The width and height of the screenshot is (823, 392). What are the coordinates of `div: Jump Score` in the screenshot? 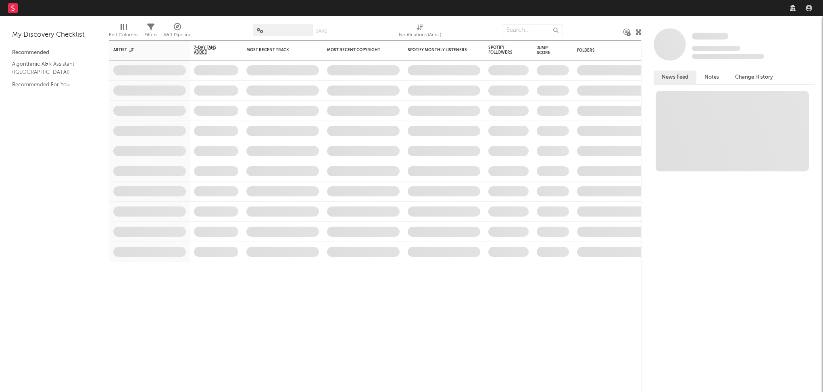 It's located at (547, 50).